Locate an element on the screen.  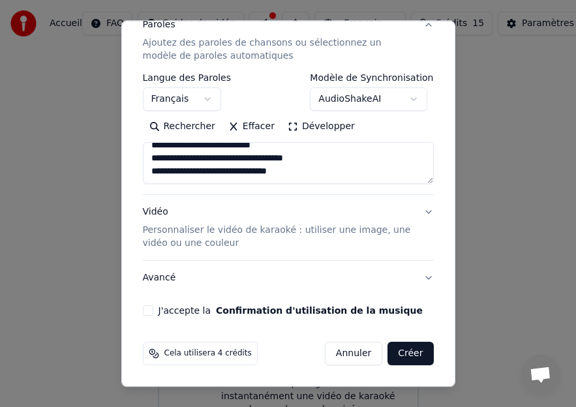
button: Annuler is located at coordinates (354, 354).